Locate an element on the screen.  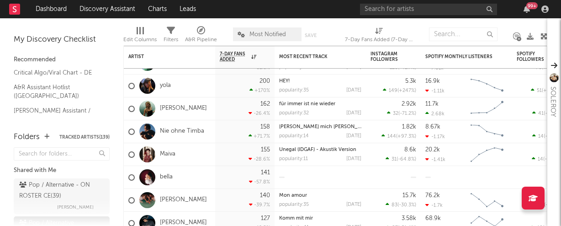
div: Instagram Followers is located at coordinates (386, 57).